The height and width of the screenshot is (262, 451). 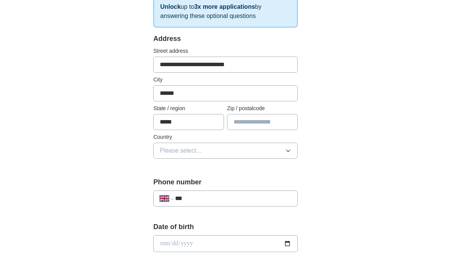 I want to click on label: City, so click(x=225, y=79).